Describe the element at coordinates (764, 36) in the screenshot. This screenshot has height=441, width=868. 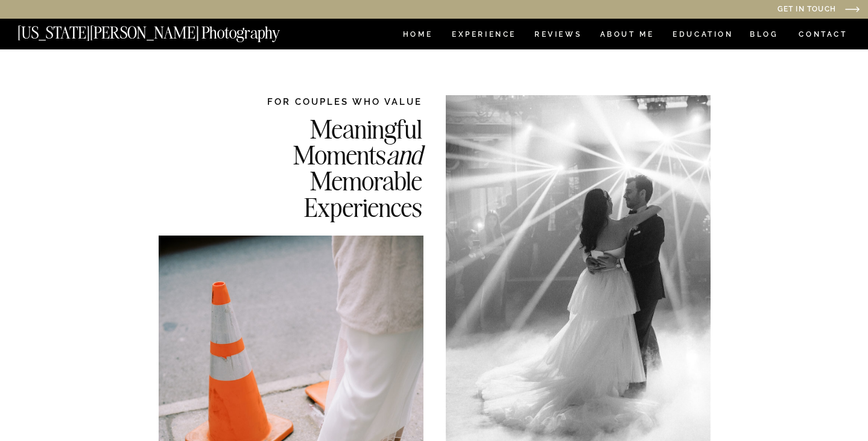
I see `nav: BLOG` at that location.